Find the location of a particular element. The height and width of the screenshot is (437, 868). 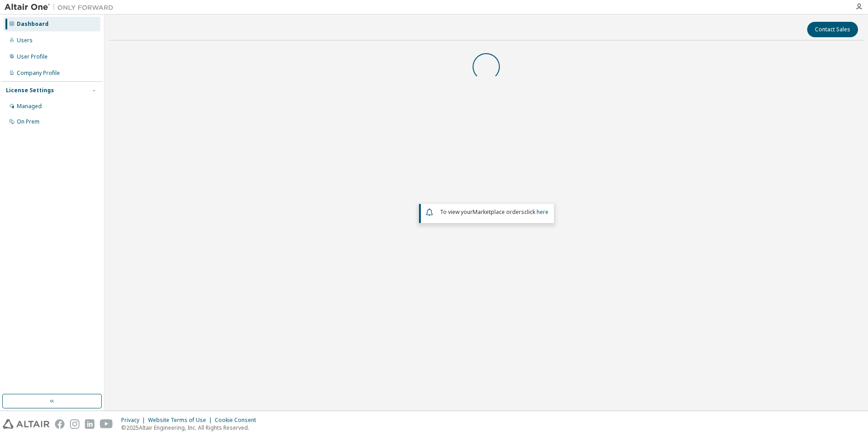

div: Managed is located at coordinates (29, 107).